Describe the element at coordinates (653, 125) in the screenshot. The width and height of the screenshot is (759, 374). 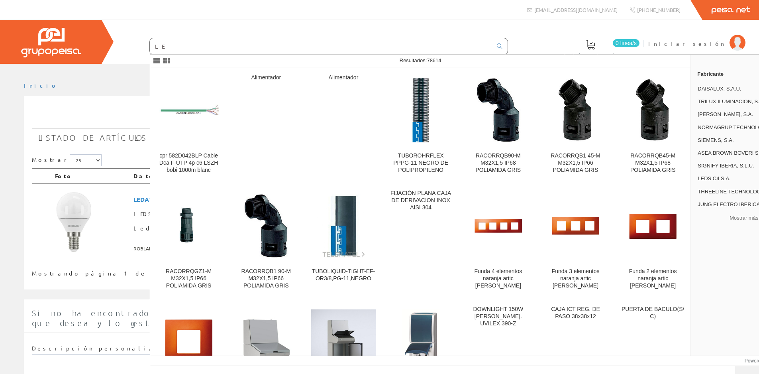
I see `a: RACORRQB45-M M32X1,5 IP68 POLIAMIDA GRIS RACORRQB45-M M32X1,5 IP68 POLIAMIDA GRIS` at that location.